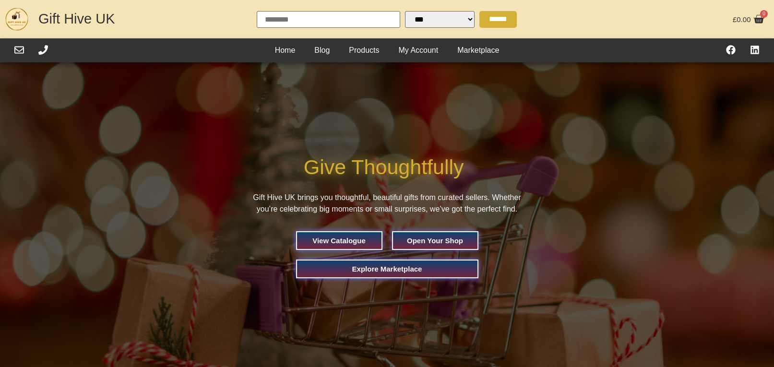 The image size is (774, 367). What do you see at coordinates (387, 269) in the screenshot?
I see `a: Explore Marketplace` at bounding box center [387, 269].